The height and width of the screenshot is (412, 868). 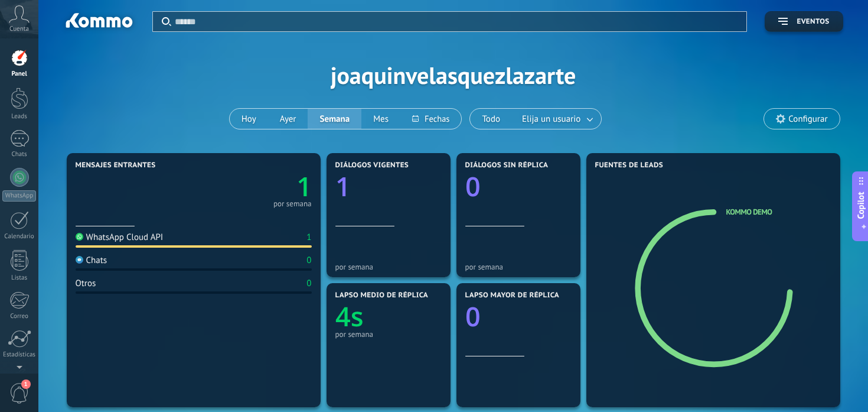 What do you see at coordinates (249, 119) in the screenshot?
I see `button: Hoy` at bounding box center [249, 119].